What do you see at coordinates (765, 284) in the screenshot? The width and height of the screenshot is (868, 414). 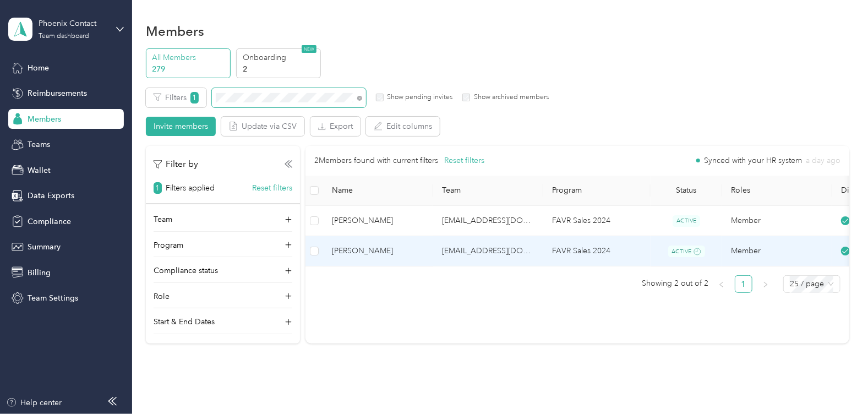 I see `span: right` at bounding box center [765, 284].